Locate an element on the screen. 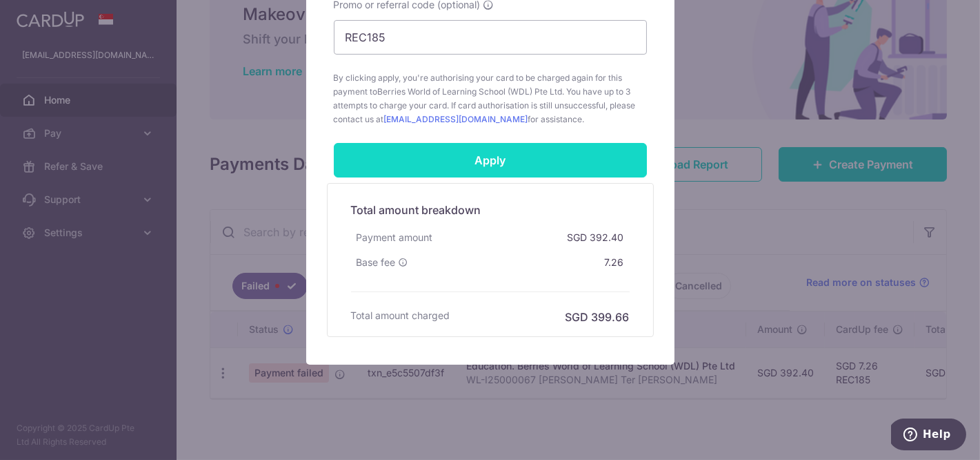 This screenshot has height=460, width=980. span: Berries World of Learning School (WDL) Pte Ltd is located at coordinates (470, 91).